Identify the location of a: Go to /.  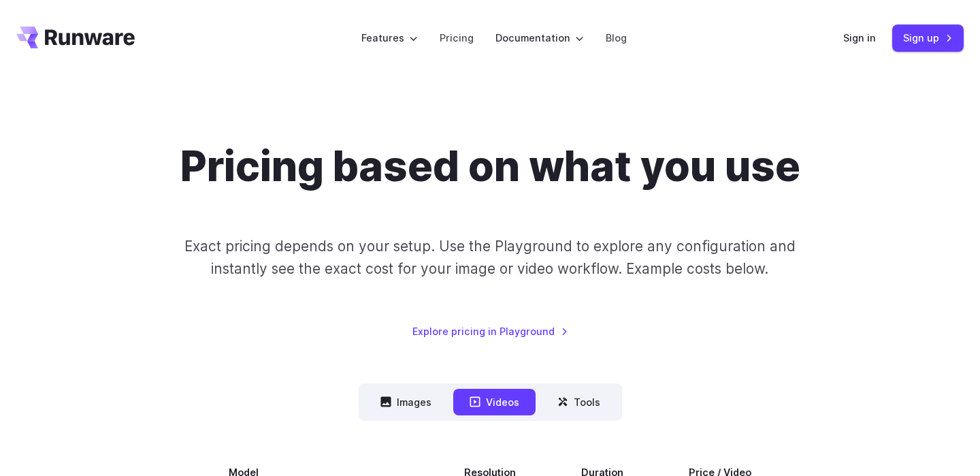
(75, 37).